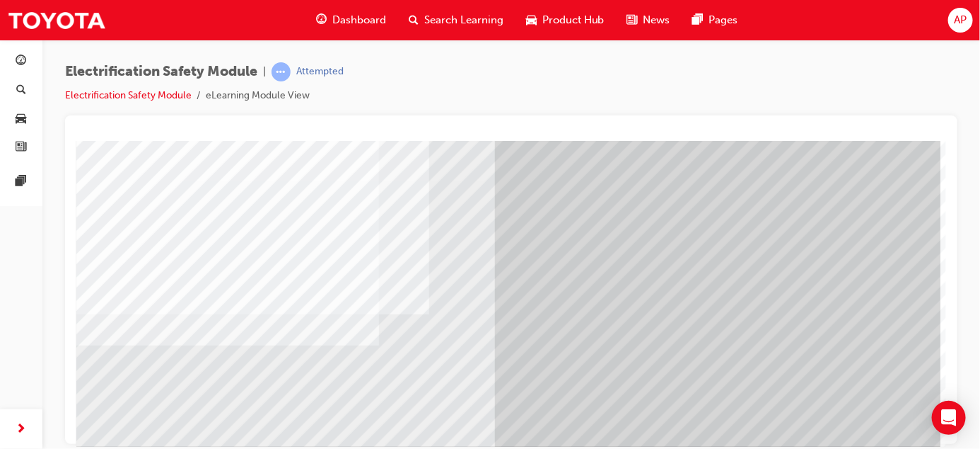 This screenshot has width=980, height=449. Describe the element at coordinates (128, 95) in the screenshot. I see `a: Electrification Safety Module` at that location.